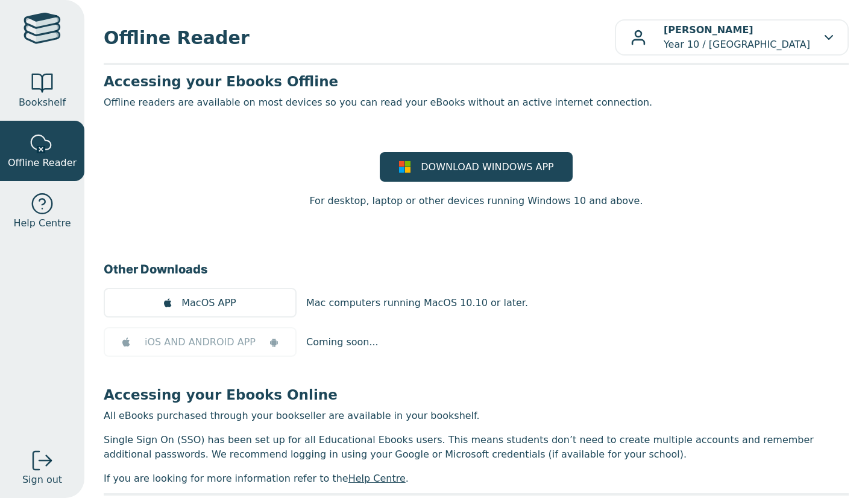 The width and height of the screenshot is (868, 498). What do you see at coordinates (417, 303) in the screenshot?
I see `p: Mac computers running MacOS 10.10 or later.` at bounding box center [417, 303].